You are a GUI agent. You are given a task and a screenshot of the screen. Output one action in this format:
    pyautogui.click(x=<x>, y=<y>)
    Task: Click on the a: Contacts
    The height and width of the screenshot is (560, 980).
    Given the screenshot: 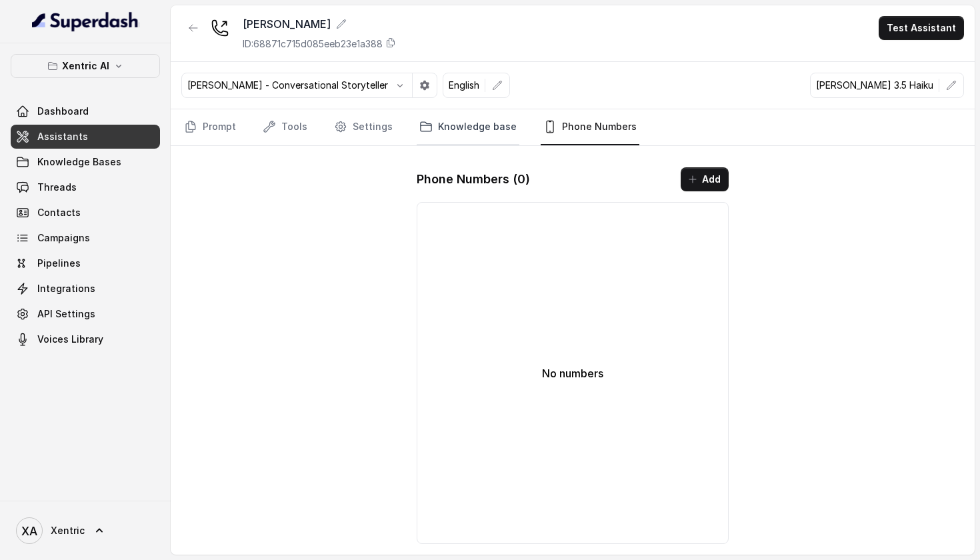 What is the action you would take?
    pyautogui.click(x=86, y=213)
    